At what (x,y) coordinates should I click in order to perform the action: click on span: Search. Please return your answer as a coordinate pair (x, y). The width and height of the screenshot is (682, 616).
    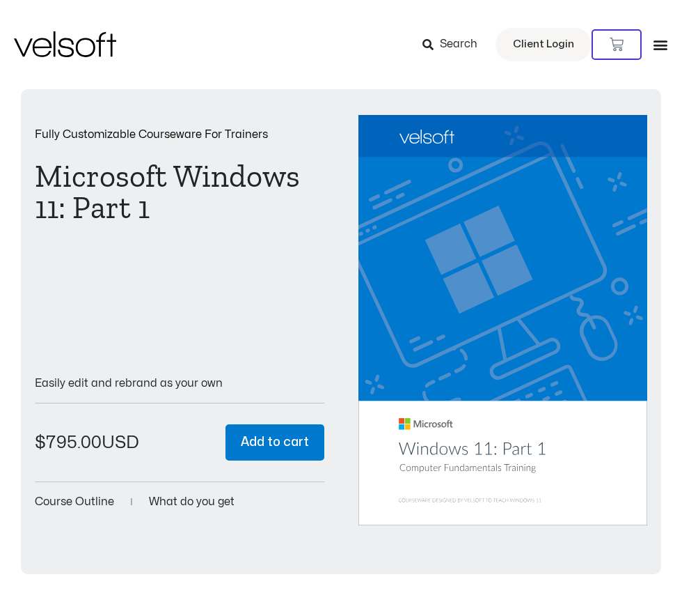
    Looking at the image, I should click on (459, 44).